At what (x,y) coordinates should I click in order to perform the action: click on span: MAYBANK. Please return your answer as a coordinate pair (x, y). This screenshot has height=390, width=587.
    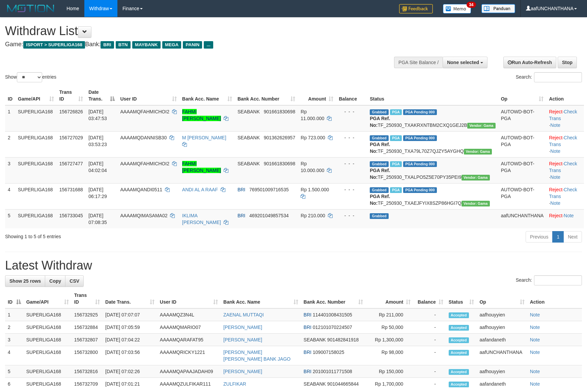
    Looking at the image, I should click on (146, 45).